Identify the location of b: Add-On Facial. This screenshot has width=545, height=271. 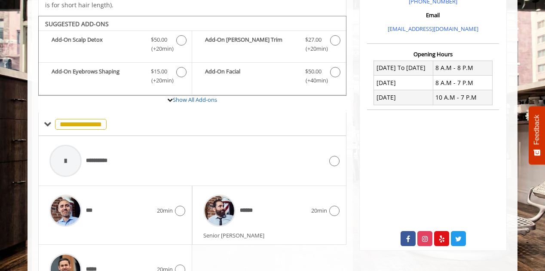
(251, 76).